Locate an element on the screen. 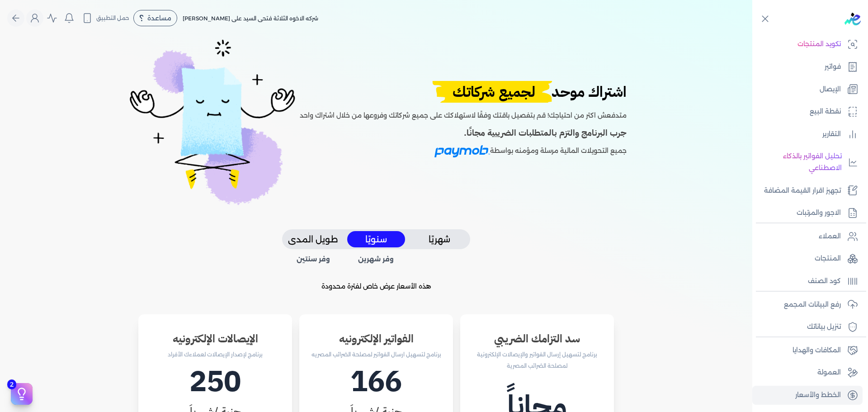 The image size is (868, 412). p: تجهيز اقرار القيمة المضافة is located at coordinates (803, 191).